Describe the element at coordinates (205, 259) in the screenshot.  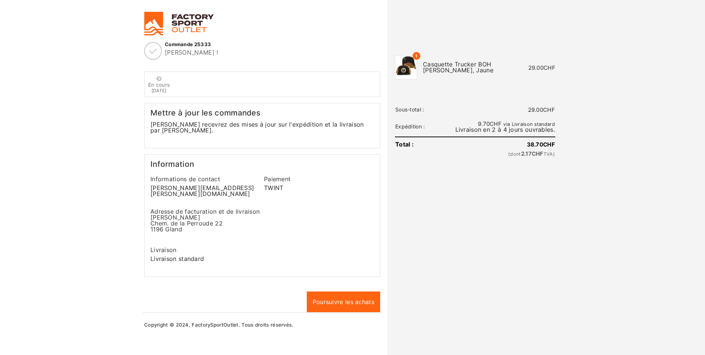
I see `p: Livraison standard` at that location.